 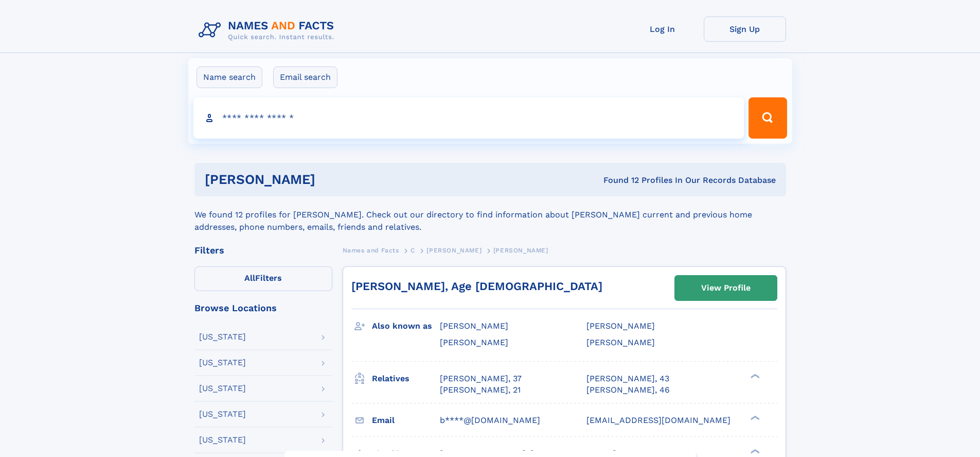 I want to click on h3: Email, so click(x=406, y=420).